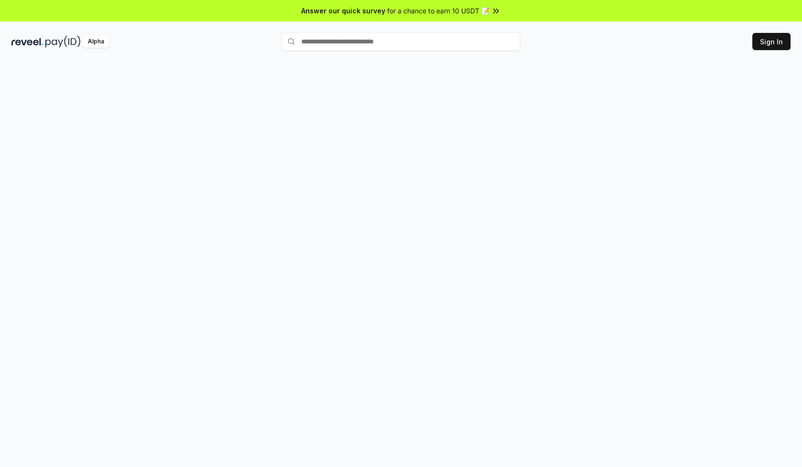  I want to click on span: Answer our quick survey, so click(343, 10).